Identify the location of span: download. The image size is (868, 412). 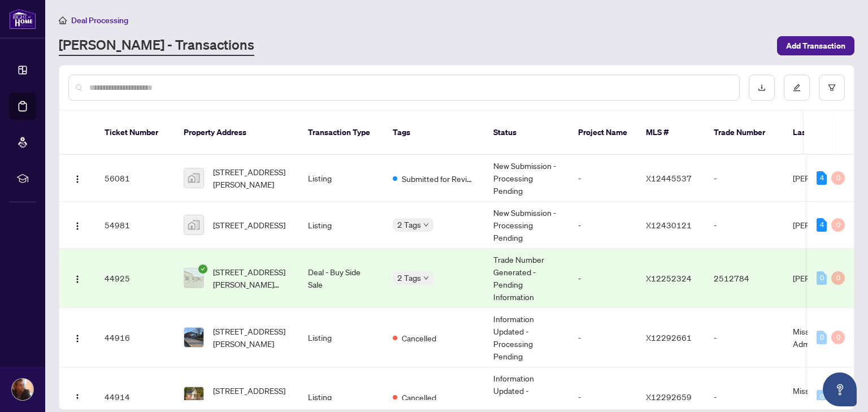
(762, 88).